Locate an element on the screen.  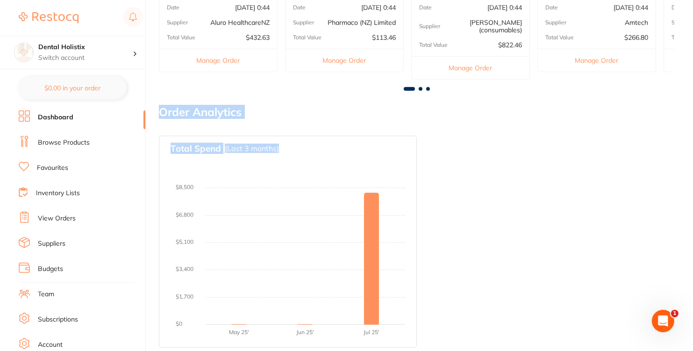
a: Favourites is located at coordinates (52, 168).